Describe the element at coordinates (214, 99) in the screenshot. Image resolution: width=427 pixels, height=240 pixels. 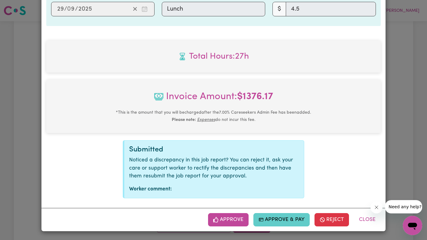
I see `span: Invoice Amount:` at that location.